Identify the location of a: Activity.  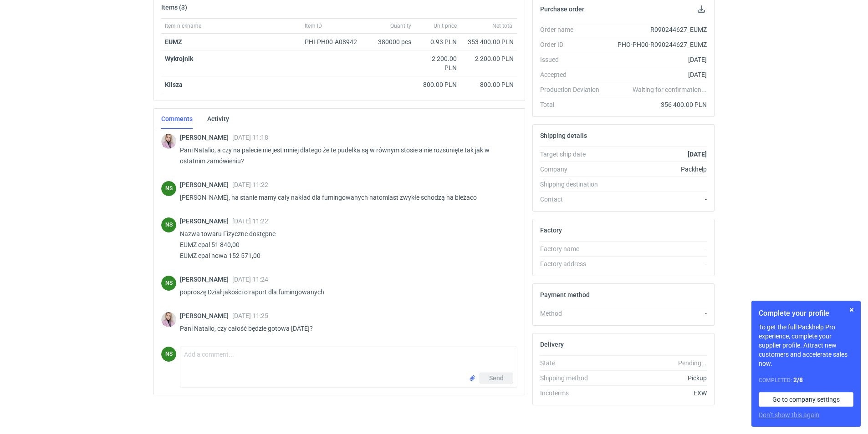
(218, 119).